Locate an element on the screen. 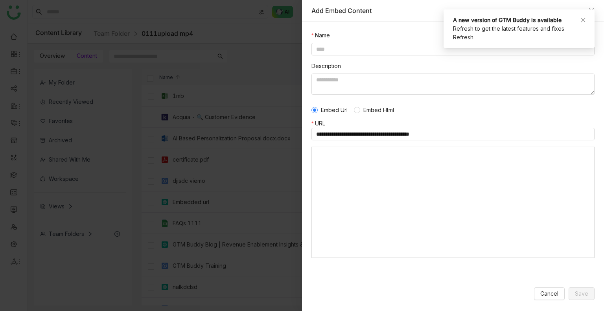 The image size is (604, 311). button: Close is located at coordinates (591, 11).